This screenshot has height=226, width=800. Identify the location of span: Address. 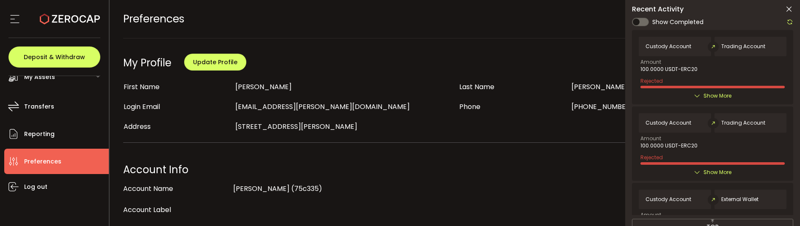
(137, 127).